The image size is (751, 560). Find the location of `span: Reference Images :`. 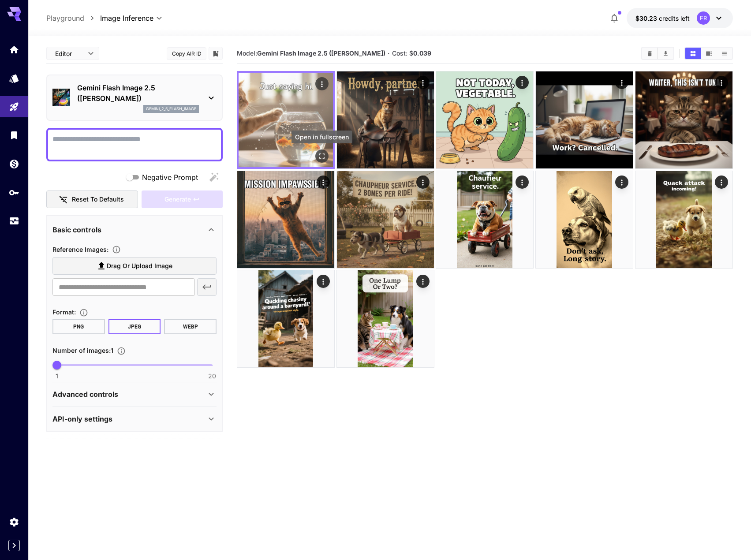

span: Reference Images : is located at coordinates (80, 249).